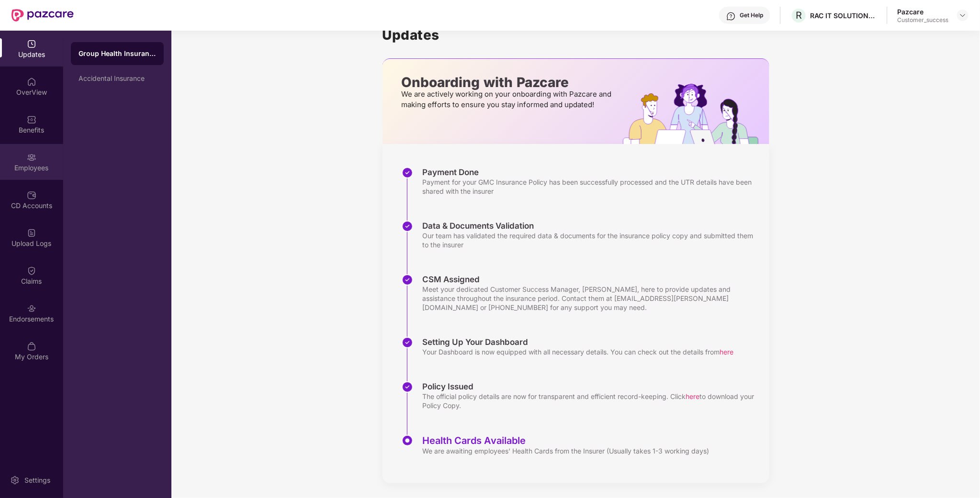  What do you see at coordinates (32, 309) in the screenshot?
I see `img: svg+xml;base64,PHN2ZyBpZD0iRW5kb3JzZW1lbnRzIiB4bWxucz0iaHR0cDovL3d3dy53My5vcmcvMjAwMC9zdmciIHdpZH...` at bounding box center [32, 309].